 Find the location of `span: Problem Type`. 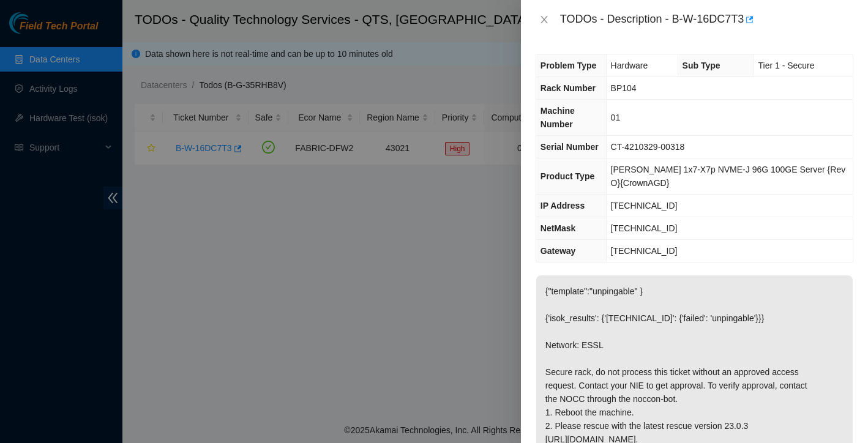

span: Problem Type is located at coordinates (568, 65).